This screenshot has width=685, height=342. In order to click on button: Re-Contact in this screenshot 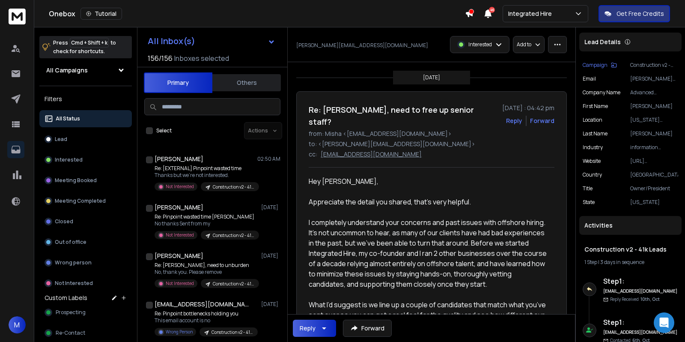, I will do `click(86, 333)`.